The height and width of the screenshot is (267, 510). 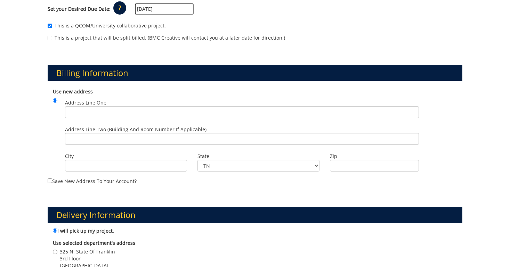 I want to click on b: Use selected department's address, so click(x=94, y=243).